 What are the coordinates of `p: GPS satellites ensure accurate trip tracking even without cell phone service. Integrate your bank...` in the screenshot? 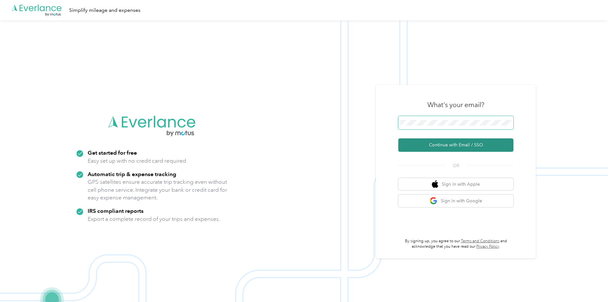 It's located at (157, 190).